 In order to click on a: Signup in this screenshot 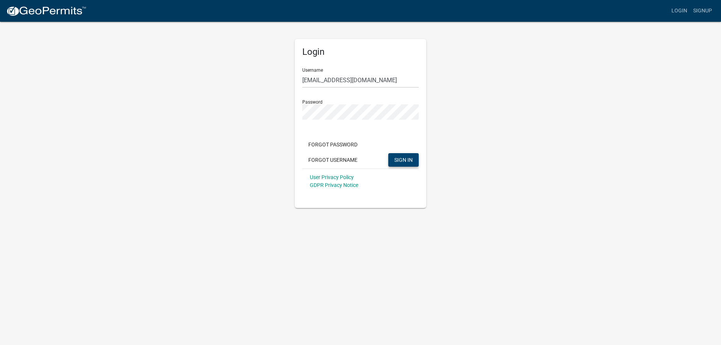, I will do `click(703, 11)`.